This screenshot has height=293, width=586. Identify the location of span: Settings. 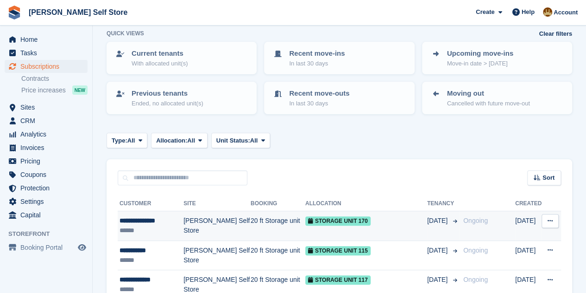
(48, 201).